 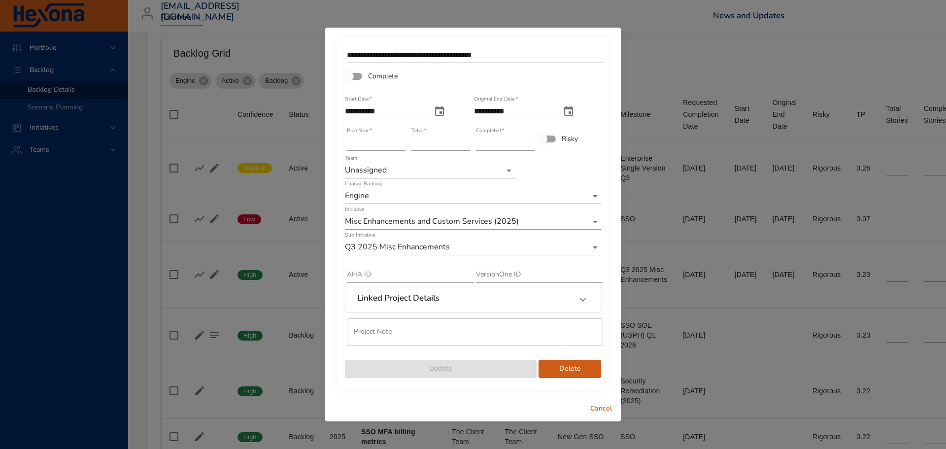 What do you see at coordinates (383, 76) in the screenshot?
I see `span: Complete` at bounding box center [383, 76].